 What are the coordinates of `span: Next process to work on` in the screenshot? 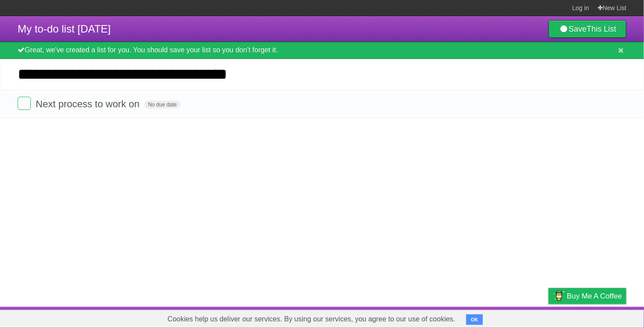 It's located at (89, 104).